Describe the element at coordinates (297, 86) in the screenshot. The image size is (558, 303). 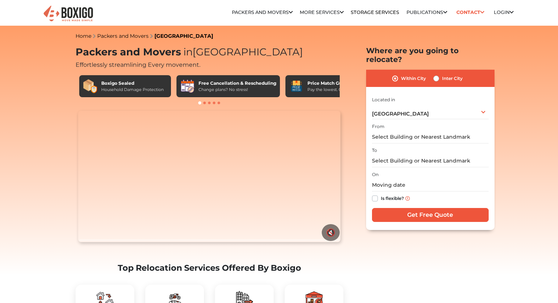
I see `img: Price Match Guarantee` at that location.